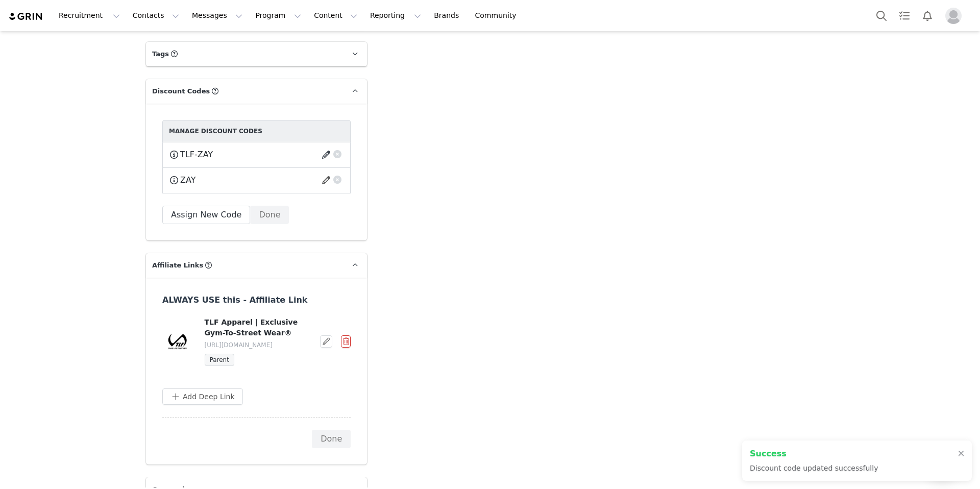  I want to click on a: Tasks, so click(905, 15).